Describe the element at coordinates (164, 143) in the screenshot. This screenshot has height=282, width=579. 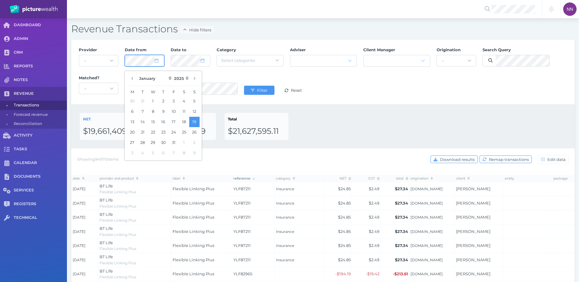
I see `button: 30` at that location.